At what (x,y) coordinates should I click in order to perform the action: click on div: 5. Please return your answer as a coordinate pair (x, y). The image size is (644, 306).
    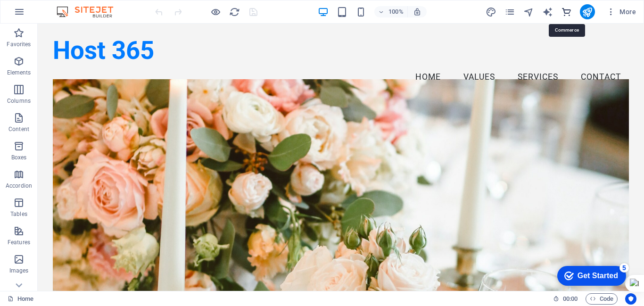
    Looking at the image, I should click on (75, 7).